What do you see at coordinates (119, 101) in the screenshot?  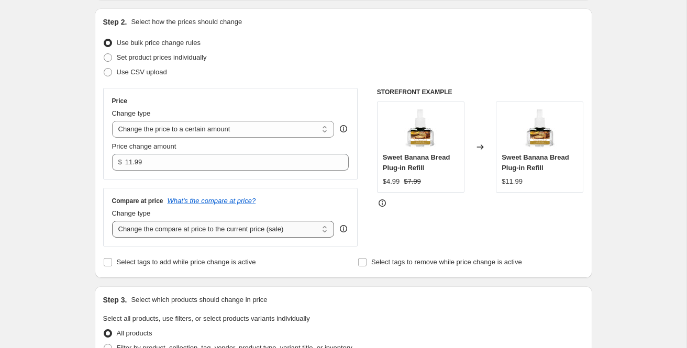 I see `h3: Price` at bounding box center [119, 101].